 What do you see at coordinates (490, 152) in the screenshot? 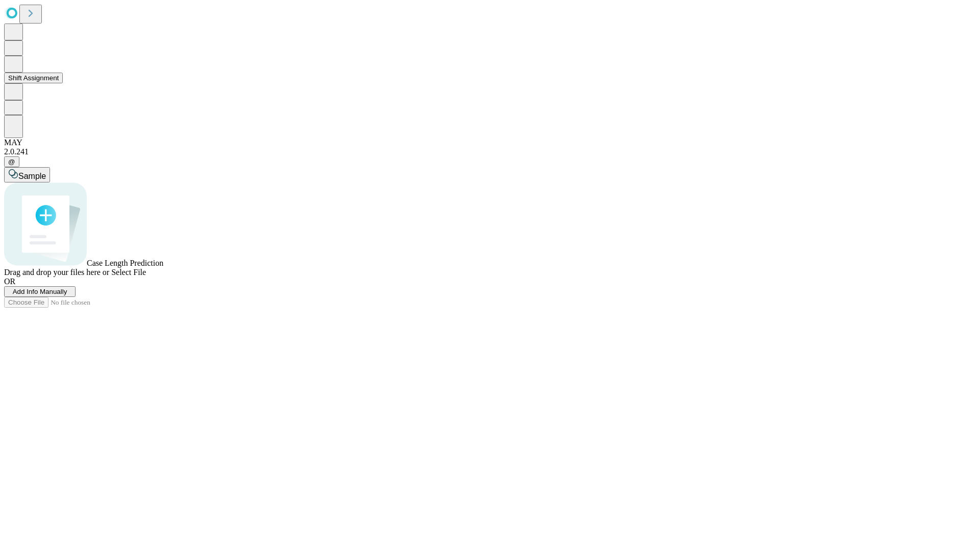
I see `div: 2.0.241` at bounding box center [490, 152].